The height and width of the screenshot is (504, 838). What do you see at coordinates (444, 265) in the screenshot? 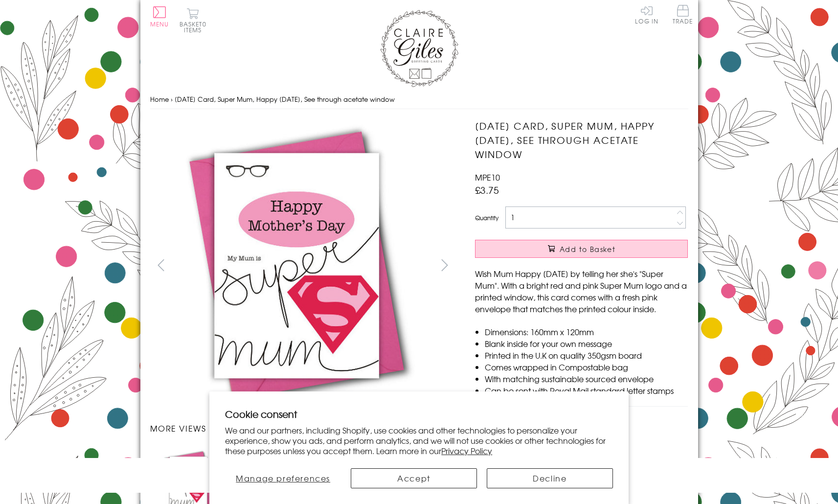
I see `button: next` at bounding box center [444, 265].